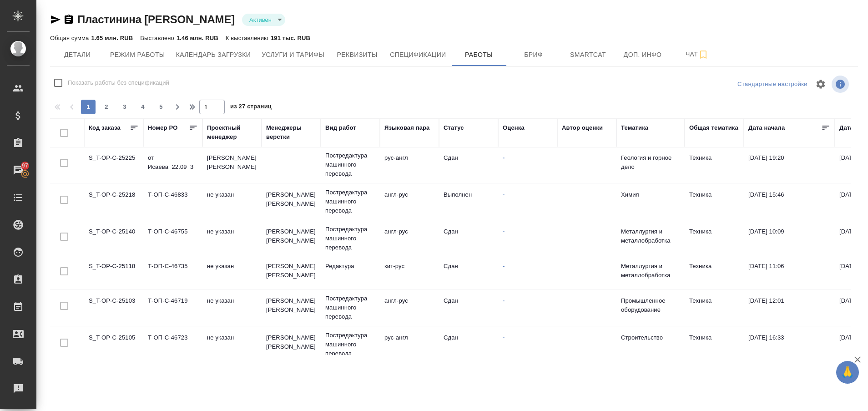 The width and height of the screenshot is (868, 411). Describe the element at coordinates (25, 166) in the screenshot. I see `span: 97` at that location.